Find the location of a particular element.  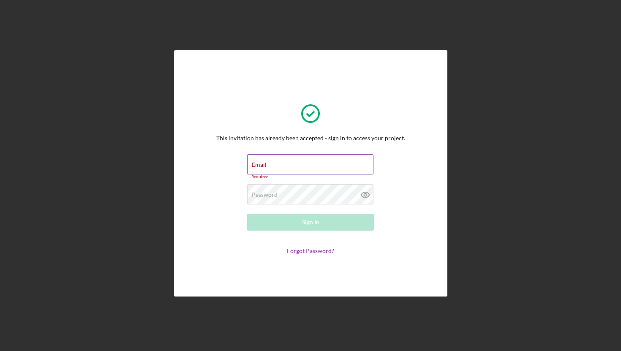

label: Email is located at coordinates (259, 165).